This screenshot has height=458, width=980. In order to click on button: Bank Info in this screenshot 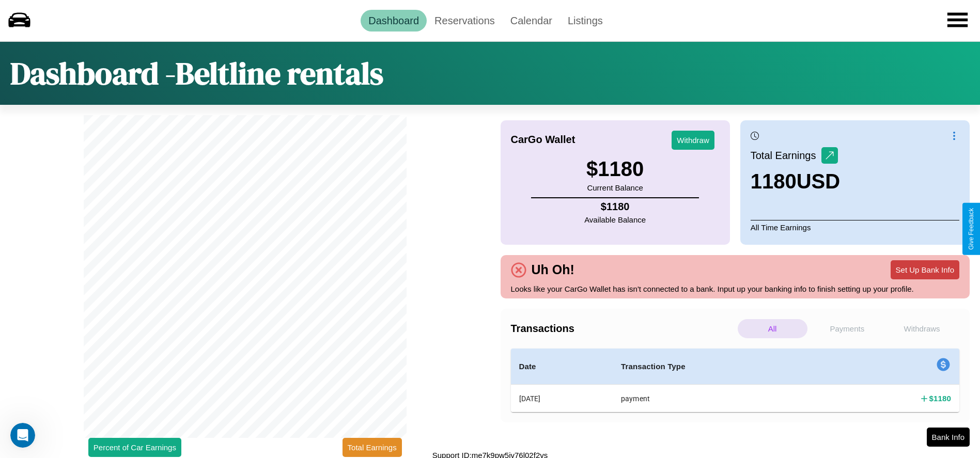, I will do `click(948, 437)`.